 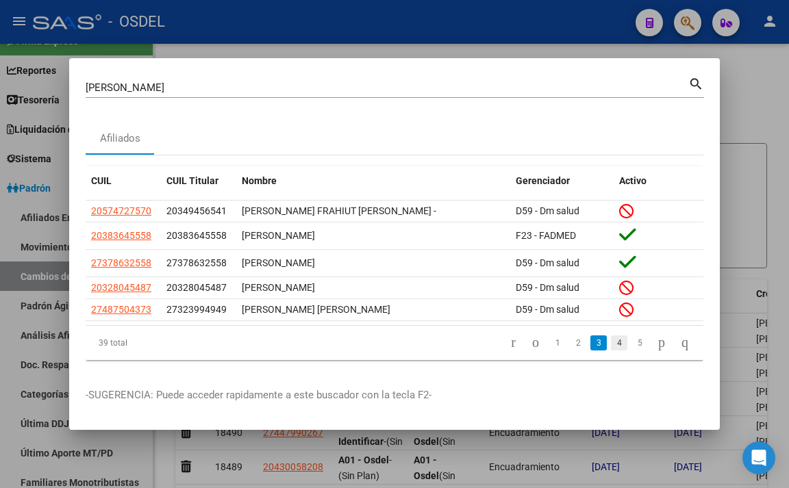 I want to click on a: go to first page, so click(x=513, y=343).